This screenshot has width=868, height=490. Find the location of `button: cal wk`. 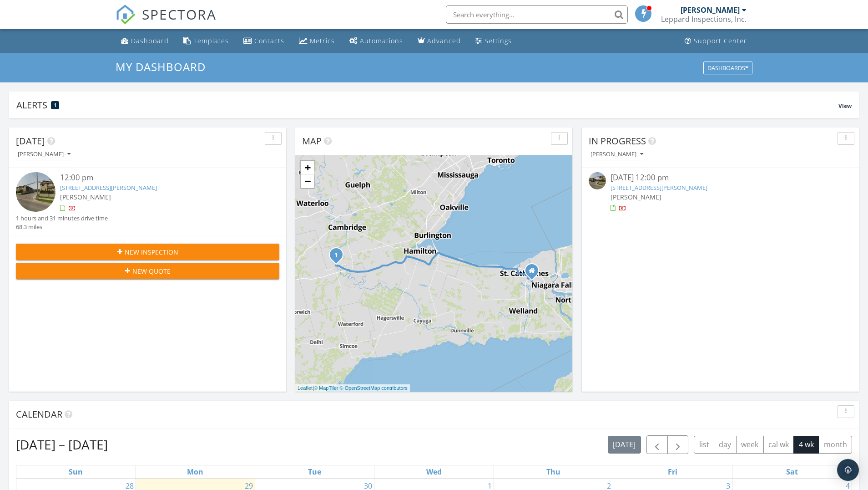

button: cal wk is located at coordinates (779, 445).